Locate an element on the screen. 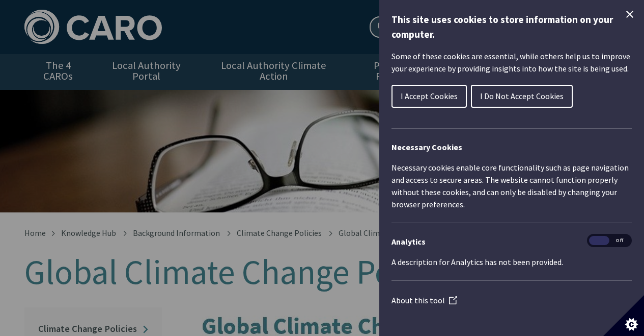 This screenshot has width=644, height=336. p: A description for Analytics has not been provided. is located at coordinates (512, 262).